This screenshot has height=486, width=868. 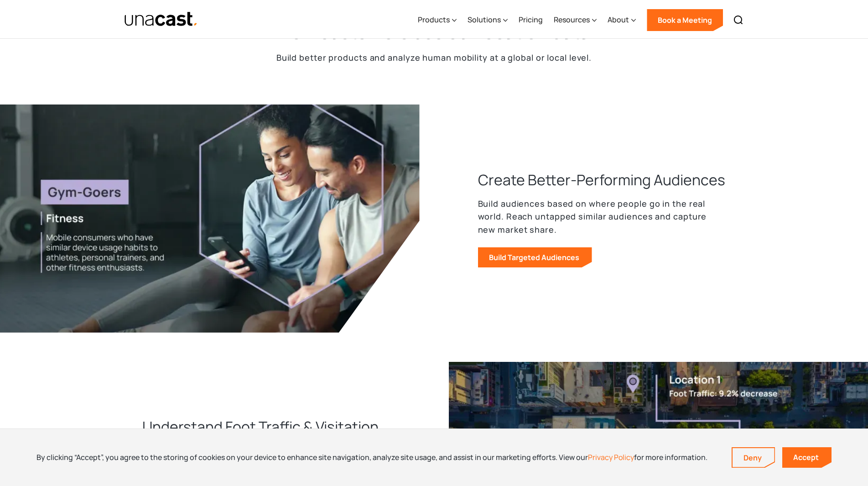 What do you see at coordinates (738, 20) in the screenshot?
I see `img: Search icon` at bounding box center [738, 20].